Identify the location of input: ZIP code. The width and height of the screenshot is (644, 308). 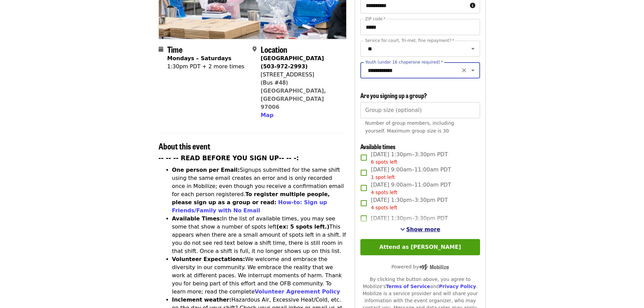
(420, 27).